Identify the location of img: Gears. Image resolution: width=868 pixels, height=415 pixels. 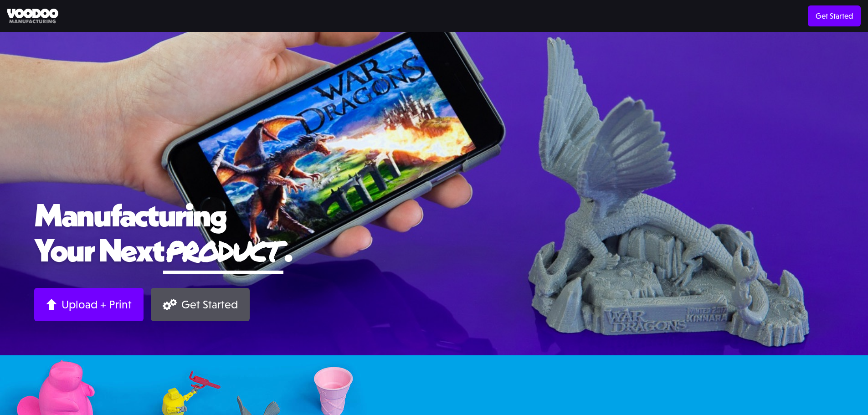
(170, 305).